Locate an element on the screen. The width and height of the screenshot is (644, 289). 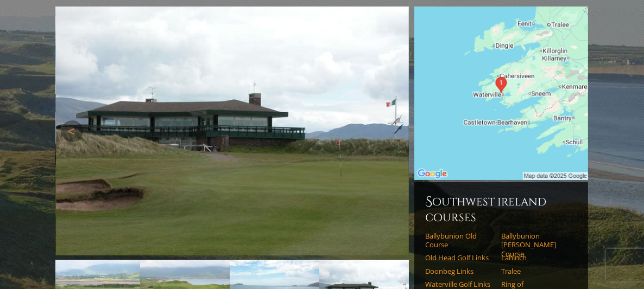
a: Lahinch is located at coordinates (535, 257).